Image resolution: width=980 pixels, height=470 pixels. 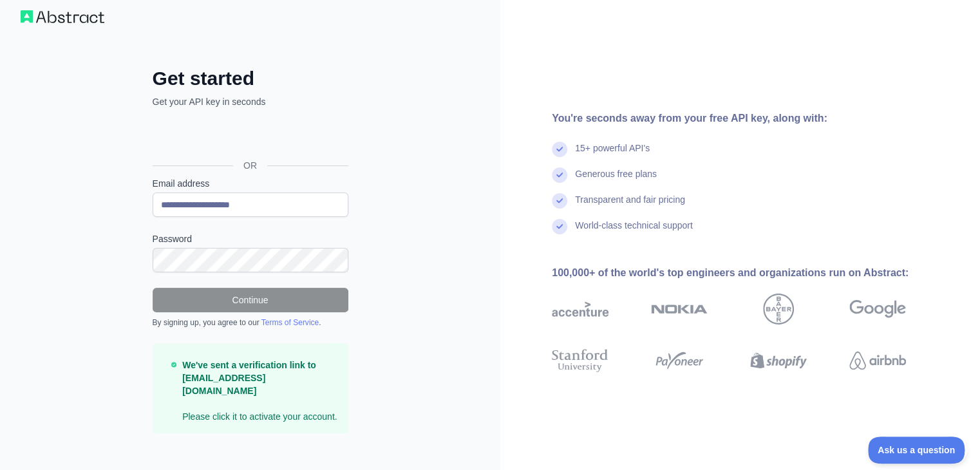 I want to click on div: Transparent and fair pricing, so click(x=629, y=205).